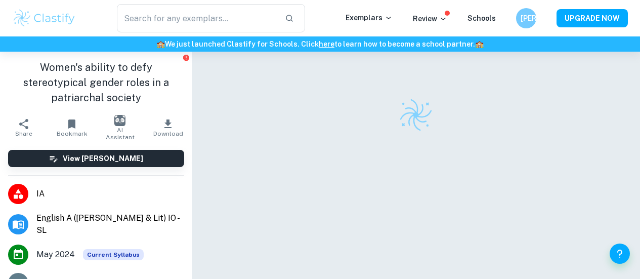  I want to click on span: May 2024, so click(56, 255).